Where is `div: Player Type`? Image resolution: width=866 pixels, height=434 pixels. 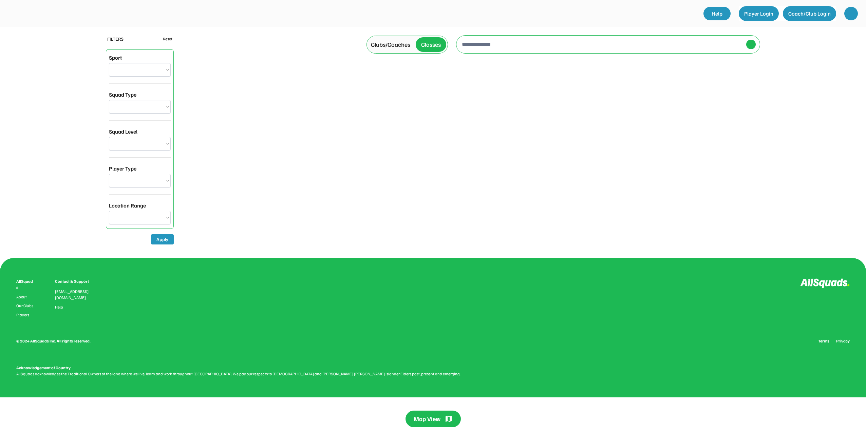
div: Player Type is located at coordinates (122, 169).